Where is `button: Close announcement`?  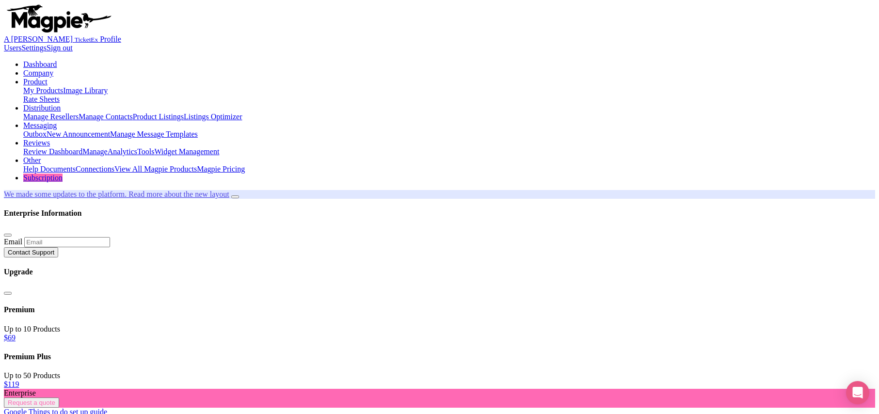
button: Close announcement is located at coordinates (235, 197).